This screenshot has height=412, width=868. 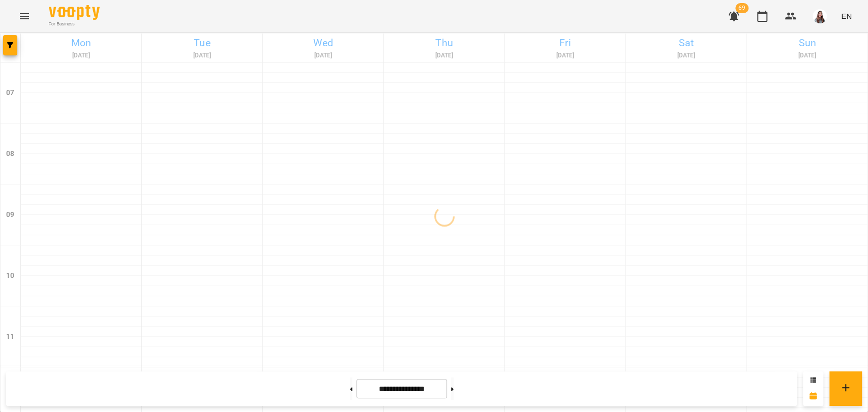 I want to click on h6: Fri, so click(x=565, y=43).